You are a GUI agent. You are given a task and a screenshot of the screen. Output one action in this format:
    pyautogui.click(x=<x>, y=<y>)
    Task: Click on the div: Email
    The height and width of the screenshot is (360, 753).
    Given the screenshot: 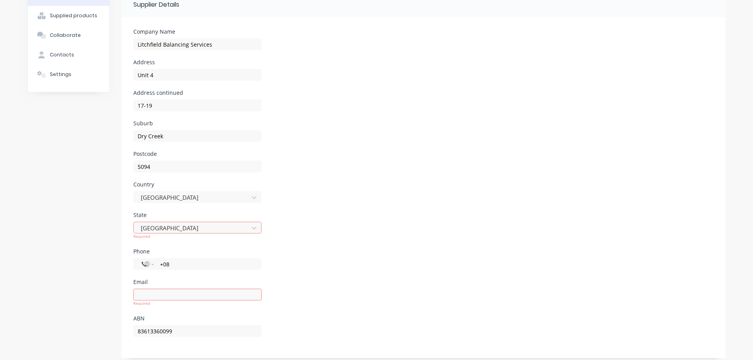 What is the action you would take?
    pyautogui.click(x=197, y=282)
    